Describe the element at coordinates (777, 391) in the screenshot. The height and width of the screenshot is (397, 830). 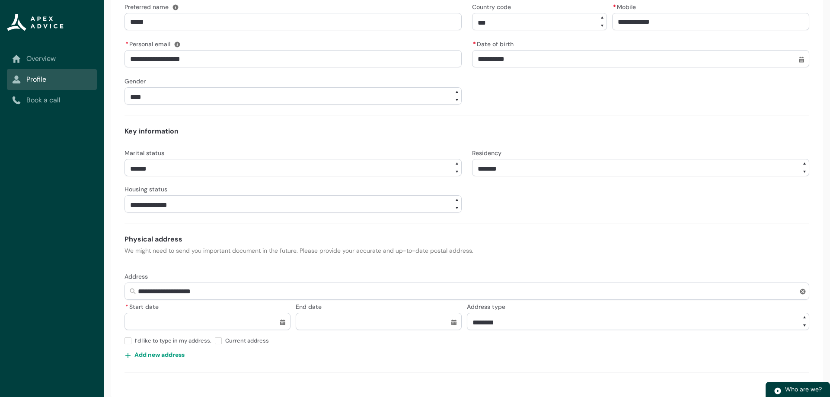
I see `img: play.svg` at that location.